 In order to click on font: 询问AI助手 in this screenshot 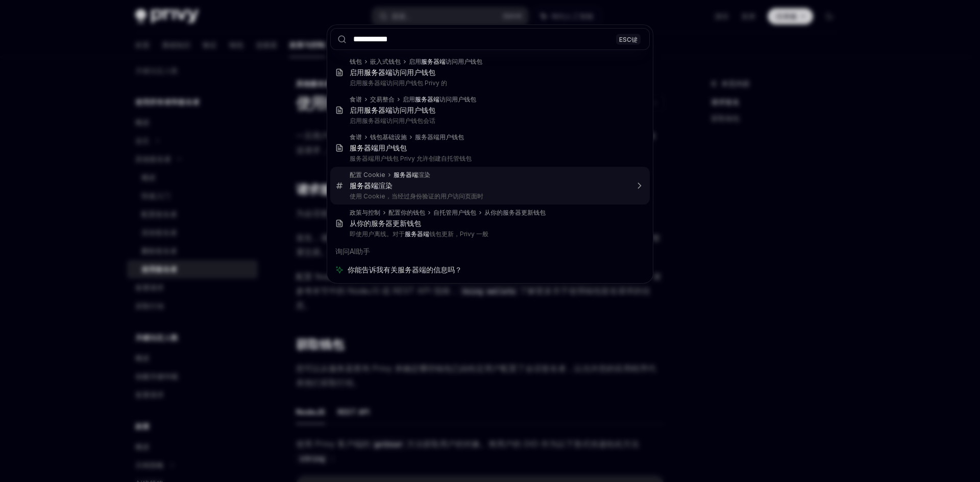, I will do `click(353, 251)`.